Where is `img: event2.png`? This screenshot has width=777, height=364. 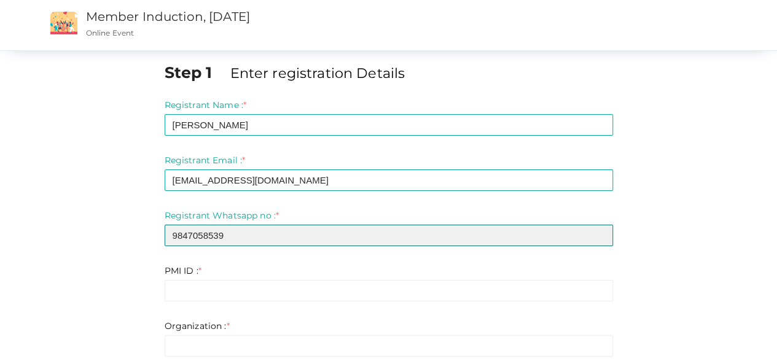
img: event2.png is located at coordinates (64, 23).